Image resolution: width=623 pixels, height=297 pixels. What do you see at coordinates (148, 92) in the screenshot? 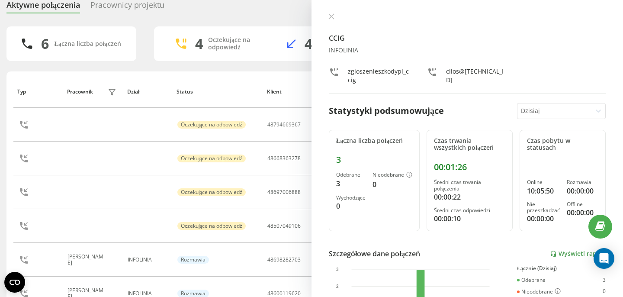
I see `div: Dział` at bounding box center [148, 92].